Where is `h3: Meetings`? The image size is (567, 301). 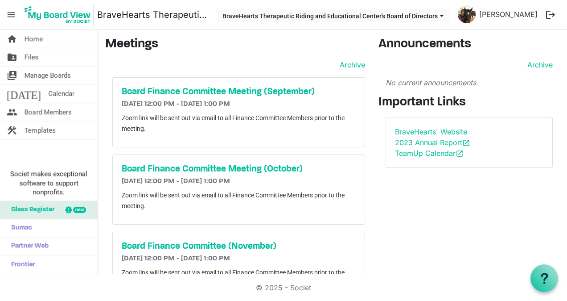 h3: Meetings is located at coordinates (235, 45).